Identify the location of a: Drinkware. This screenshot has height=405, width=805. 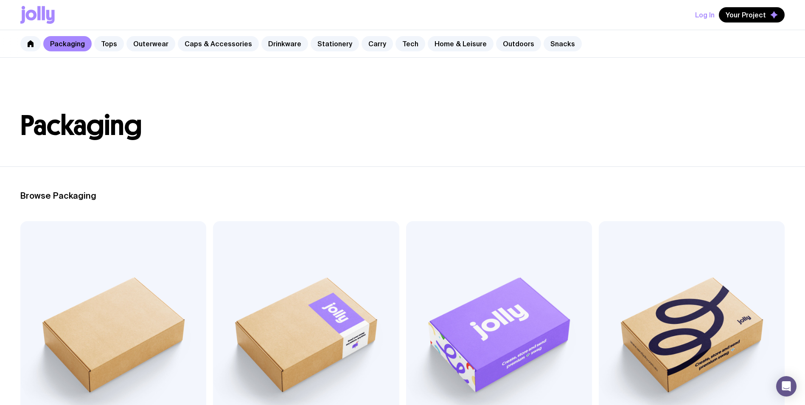
(285, 44).